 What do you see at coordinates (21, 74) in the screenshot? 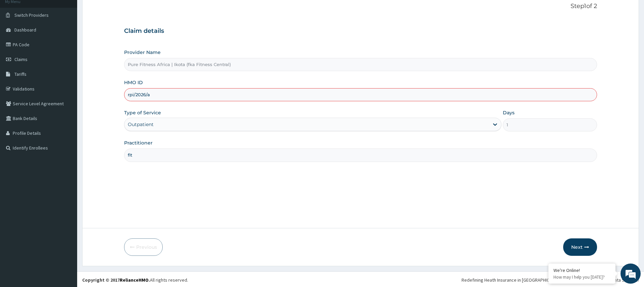
I see `span: Tariffs` at bounding box center [21, 74].